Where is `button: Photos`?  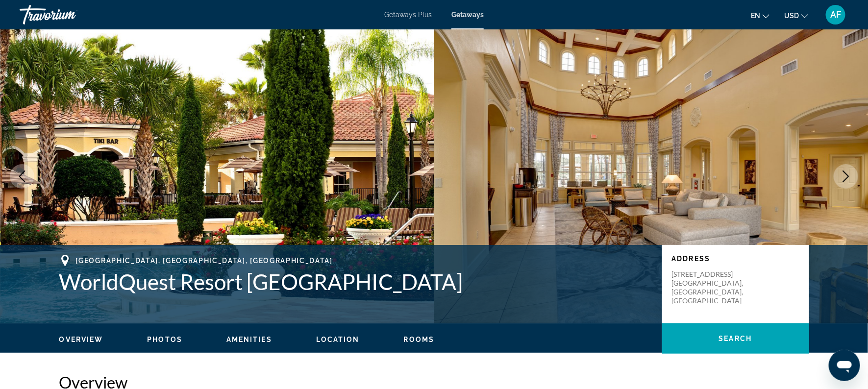
button: Photos is located at coordinates (165, 340).